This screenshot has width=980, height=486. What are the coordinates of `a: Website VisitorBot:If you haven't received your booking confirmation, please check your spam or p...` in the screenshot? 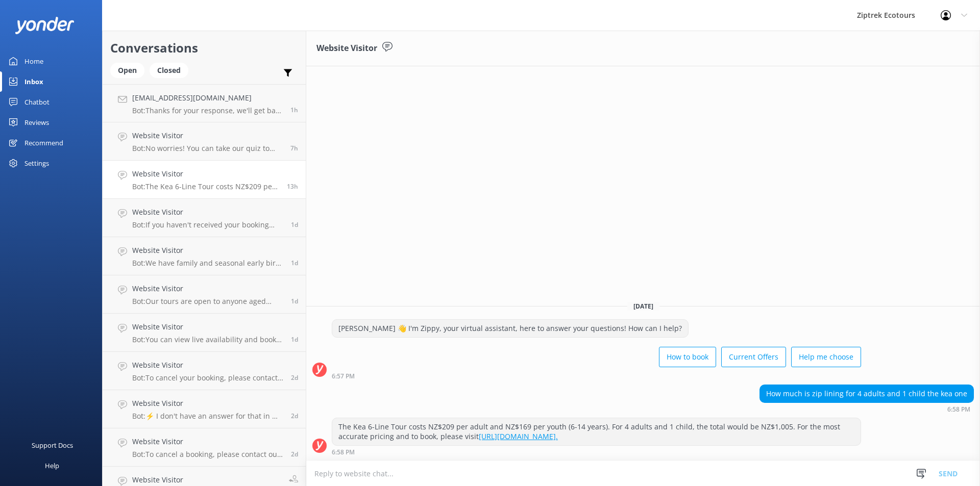 It's located at (204, 218).